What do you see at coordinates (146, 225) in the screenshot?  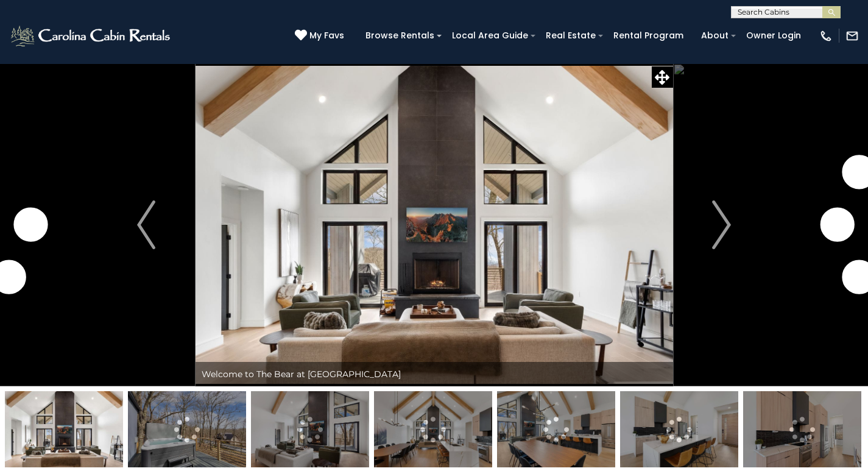 I see `button: Previous` at bounding box center [146, 225].